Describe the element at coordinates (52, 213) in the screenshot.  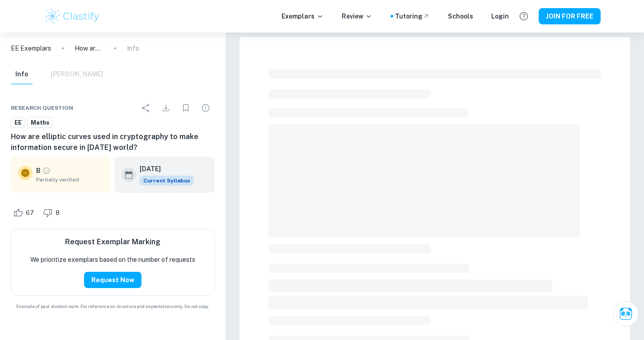
I see `div: Dislike` at that location.